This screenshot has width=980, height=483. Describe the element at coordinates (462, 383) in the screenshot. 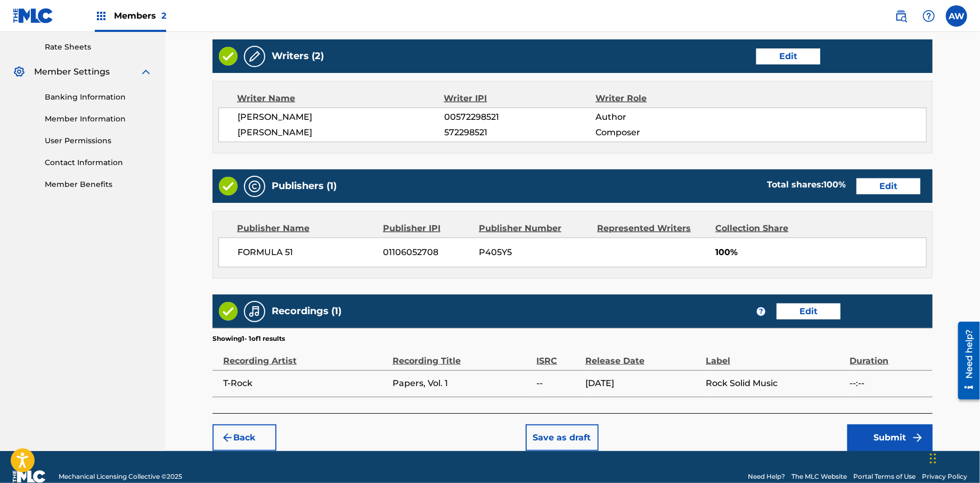

I see `span: Papers, Vol. 1` at that location.